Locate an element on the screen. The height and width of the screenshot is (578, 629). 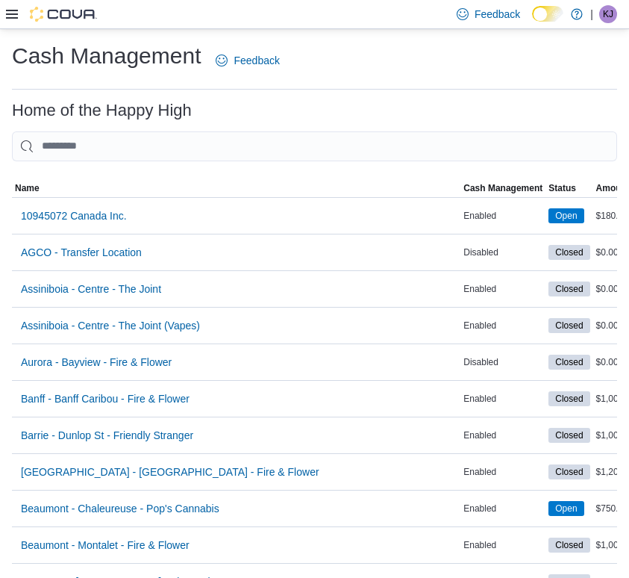
span: Name is located at coordinates (27, 188).